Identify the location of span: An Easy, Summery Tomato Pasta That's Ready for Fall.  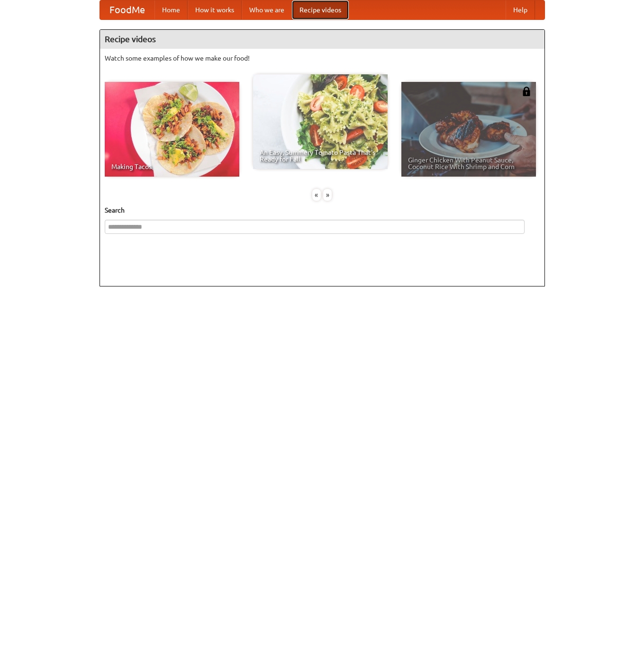
(321, 156).